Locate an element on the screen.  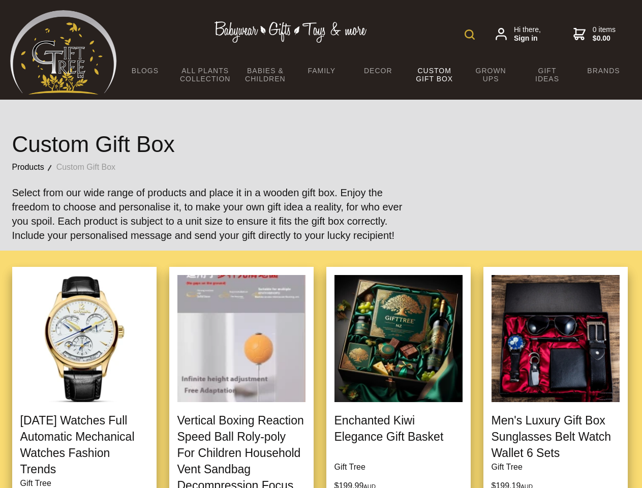
a: BLOGS is located at coordinates (145, 71).